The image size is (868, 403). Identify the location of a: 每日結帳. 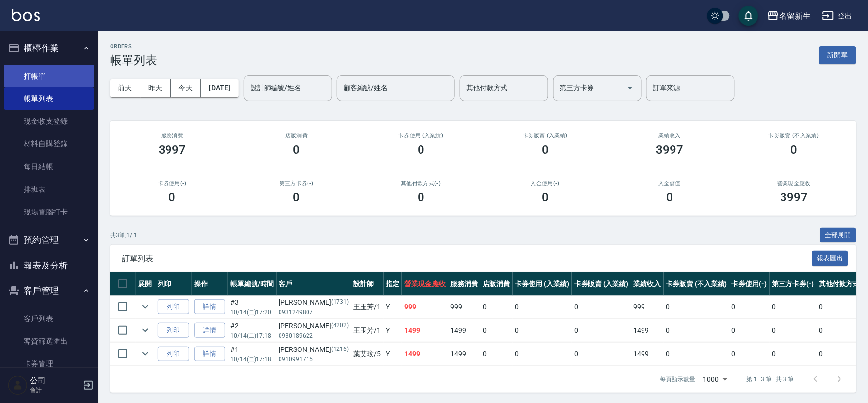
(49, 167).